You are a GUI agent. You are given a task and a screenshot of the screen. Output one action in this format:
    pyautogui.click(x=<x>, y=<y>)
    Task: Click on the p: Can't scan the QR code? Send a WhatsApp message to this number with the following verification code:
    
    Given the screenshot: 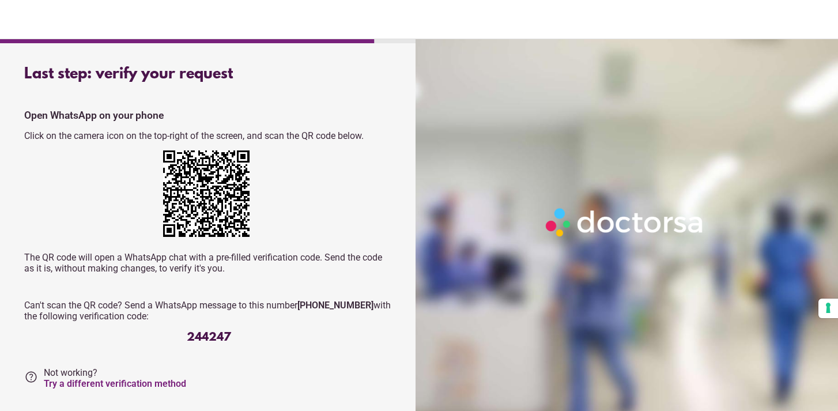 What is the action you would take?
    pyautogui.click(x=209, y=311)
    